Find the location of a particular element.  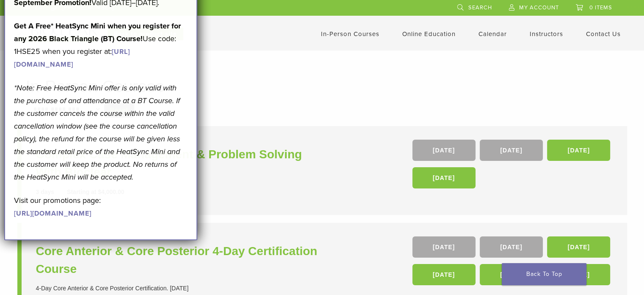

em: *Note: Free HeatSync Mini offer is only valid with the purchase of and attendance at a BT Course.... is located at coordinates (97, 132).